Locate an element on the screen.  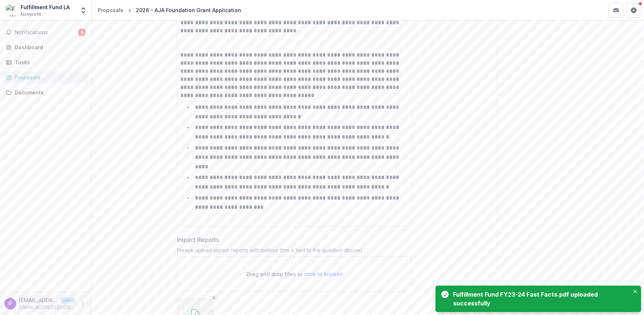
div: grants@fulfillment.org is located at coordinates (10, 303).